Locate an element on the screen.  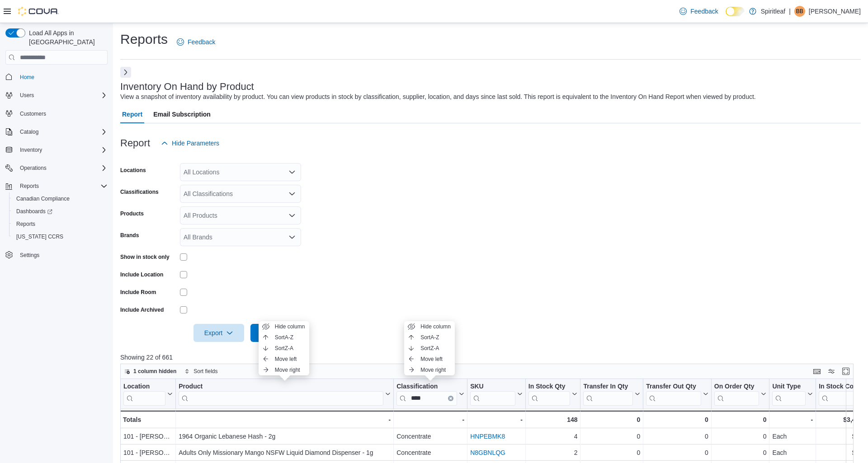
button: Enter fullscreen is located at coordinates (846, 372).